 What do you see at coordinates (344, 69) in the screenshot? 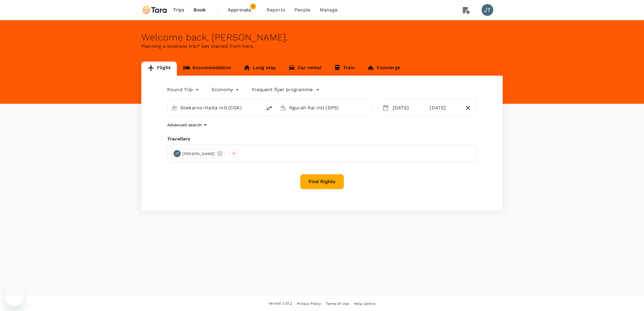
I see `a: Train` at bounding box center [344, 69].